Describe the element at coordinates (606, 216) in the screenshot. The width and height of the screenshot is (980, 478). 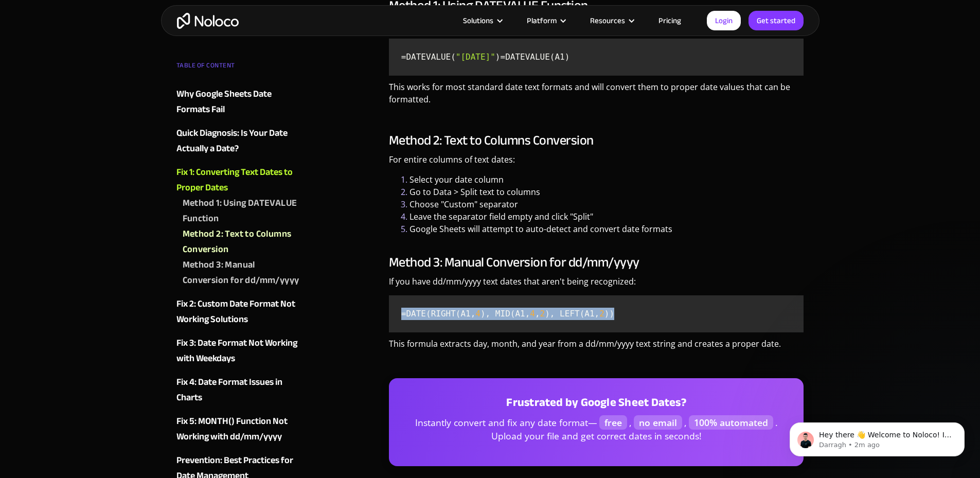
I see `li: Leave the separator field empty and click "Split"` at that location.